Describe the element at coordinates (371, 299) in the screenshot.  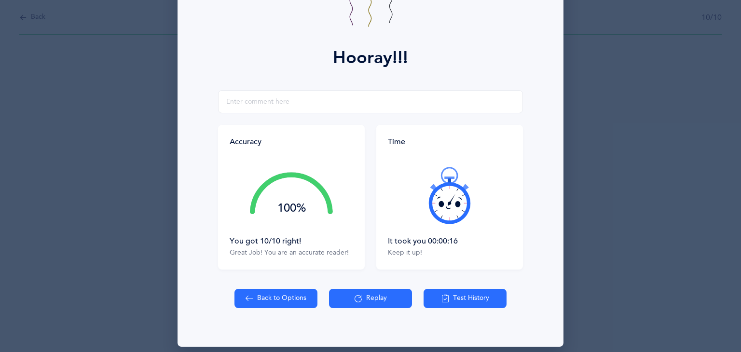
I see `button: Replay` at that location.